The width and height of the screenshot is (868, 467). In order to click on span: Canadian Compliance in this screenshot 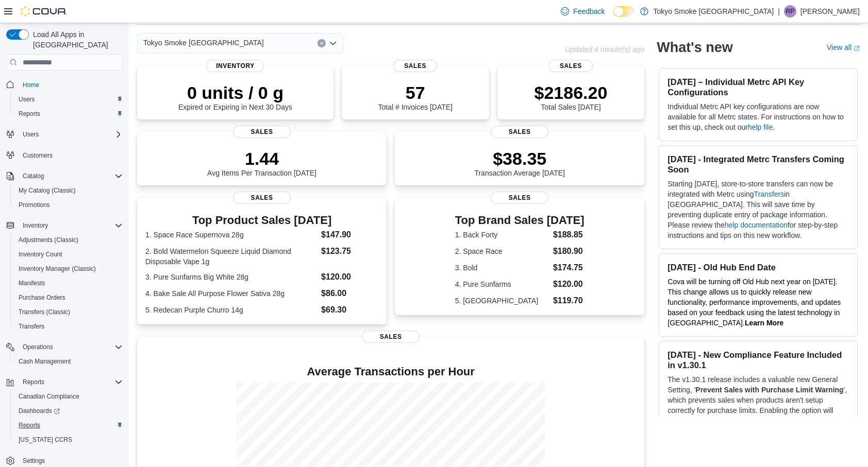, I will do `click(68, 397)`.